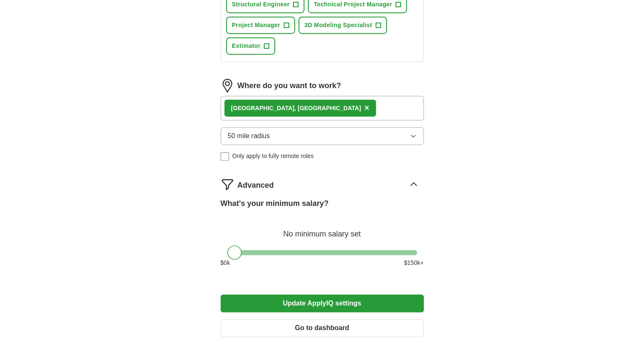 This screenshot has width=644, height=350. Describe the element at coordinates (249, 135) in the screenshot. I see `span: 50 mile radius` at that location.